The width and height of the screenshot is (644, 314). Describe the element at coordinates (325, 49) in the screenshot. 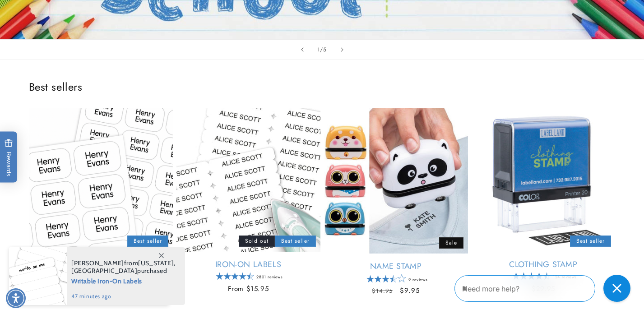

I see `span: 5` at that location.